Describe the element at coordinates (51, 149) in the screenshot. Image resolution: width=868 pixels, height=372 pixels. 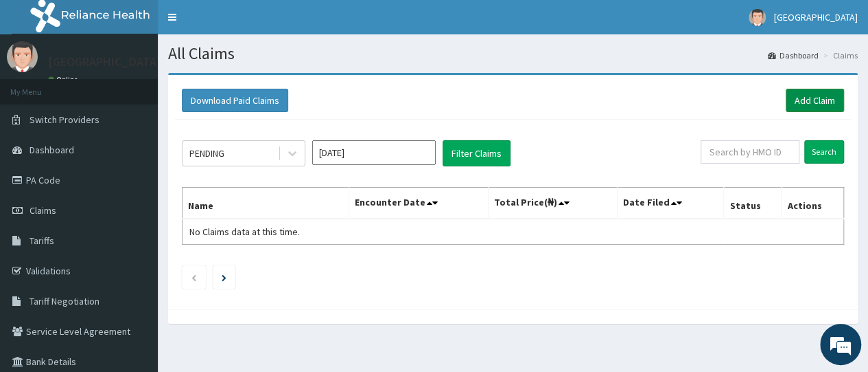
I see `span: Dashboard` at that location.